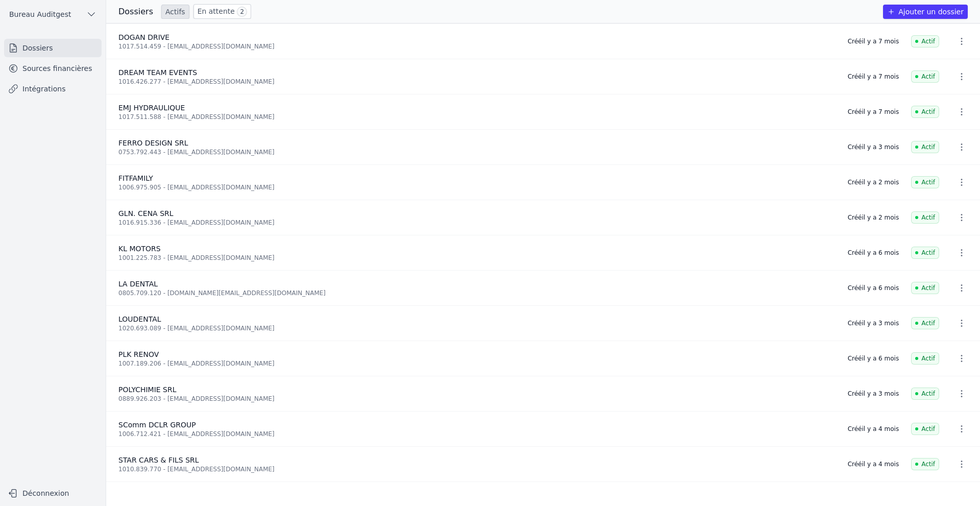 The image size is (980, 506). Describe the element at coordinates (53, 88) in the screenshot. I see `a: Intégrations` at that location.